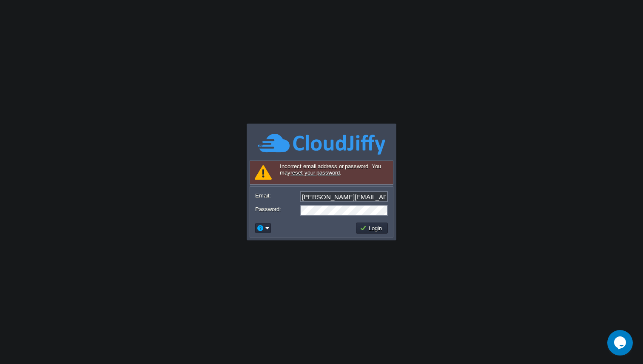 This screenshot has width=643, height=364. What do you see at coordinates (372, 228) in the screenshot?
I see `button: Login` at bounding box center [372, 228].